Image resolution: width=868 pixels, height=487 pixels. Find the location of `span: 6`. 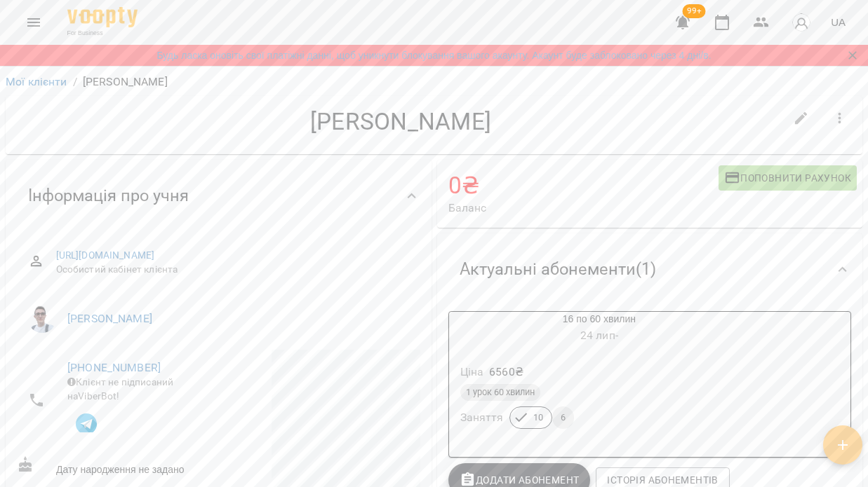

span: 6 is located at coordinates (563, 418).